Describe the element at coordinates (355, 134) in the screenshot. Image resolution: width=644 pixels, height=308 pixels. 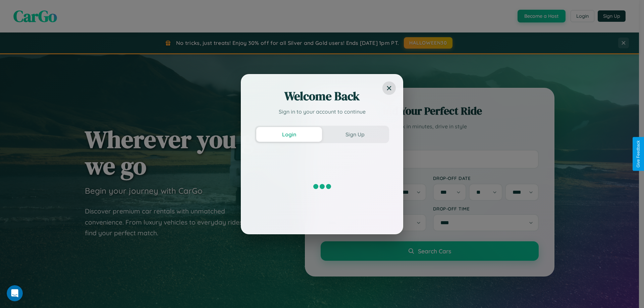
I see `button: Sign Up` at that location.